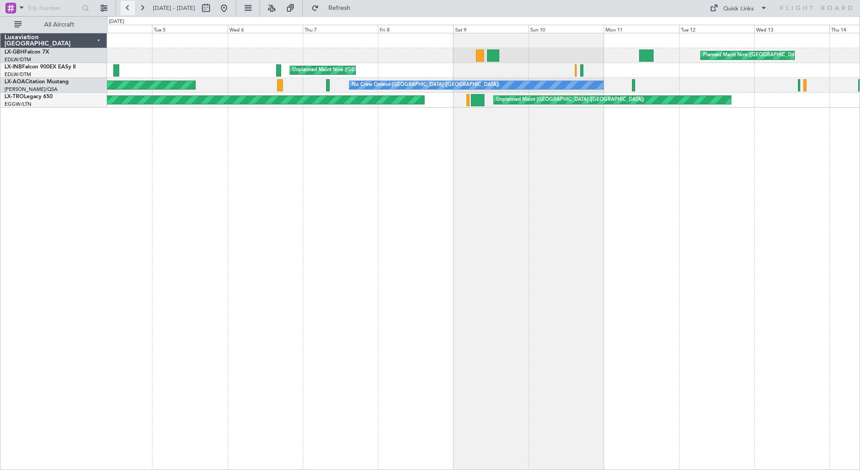 The image size is (860, 470). What do you see at coordinates (36, 82) in the screenshot?
I see `a: LX-AOACitation Mustang` at bounding box center [36, 82].